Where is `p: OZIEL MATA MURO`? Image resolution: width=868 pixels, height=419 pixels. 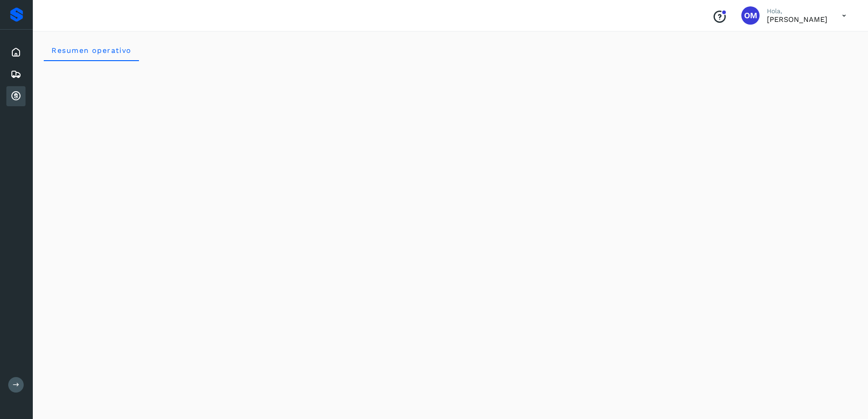 p: OZIEL MATA MURO is located at coordinates (797, 19).